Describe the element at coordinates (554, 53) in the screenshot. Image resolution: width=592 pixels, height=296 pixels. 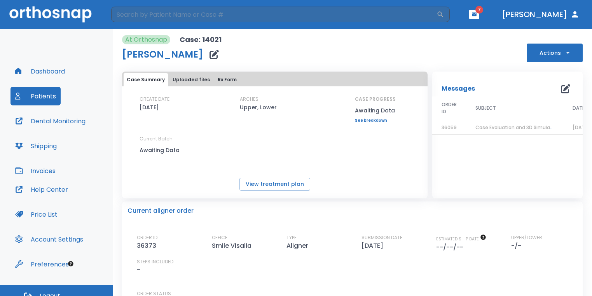
I see `button: Actions` at that location.